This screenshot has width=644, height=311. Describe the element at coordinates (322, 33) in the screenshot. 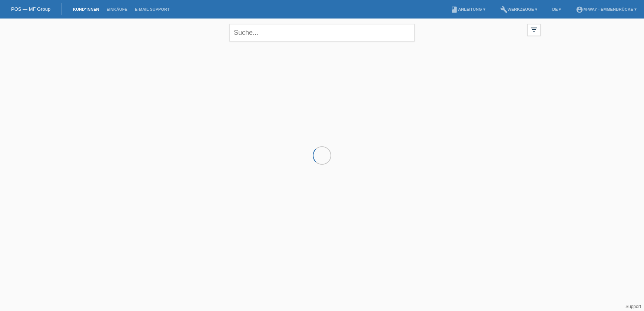

I see `input: Suche...` at that location.